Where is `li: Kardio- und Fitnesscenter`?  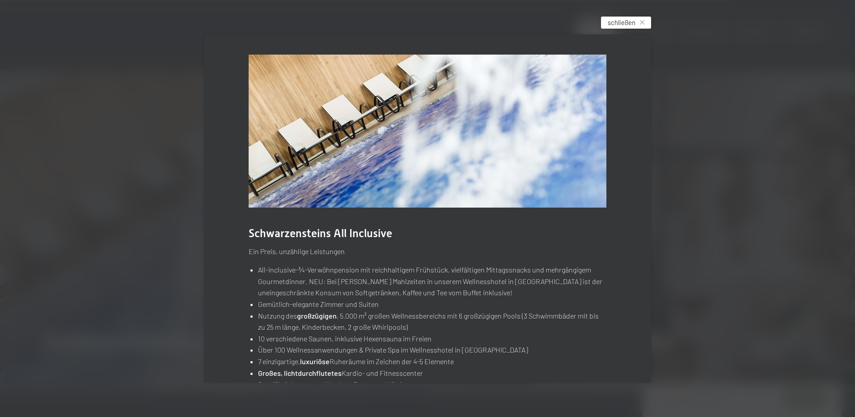 li: Kardio- und Fitnesscenter is located at coordinates (432, 373).